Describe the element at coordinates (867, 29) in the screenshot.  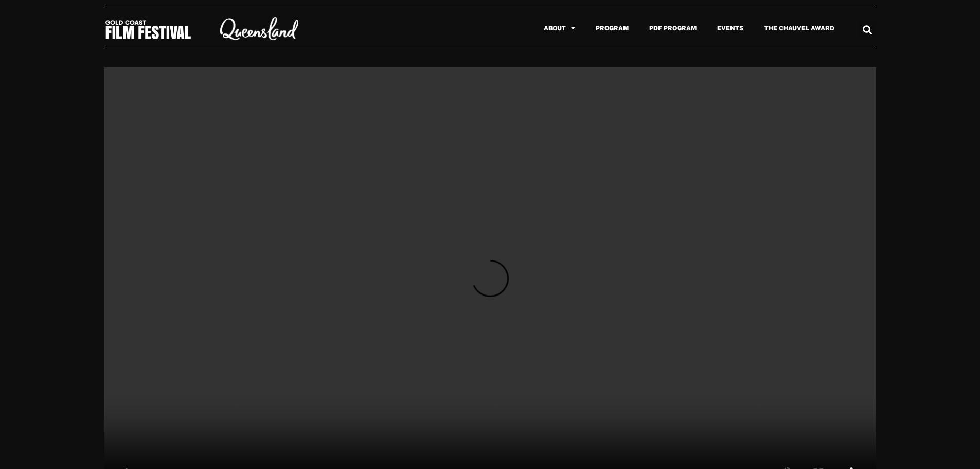
I see `div: Search` at that location.